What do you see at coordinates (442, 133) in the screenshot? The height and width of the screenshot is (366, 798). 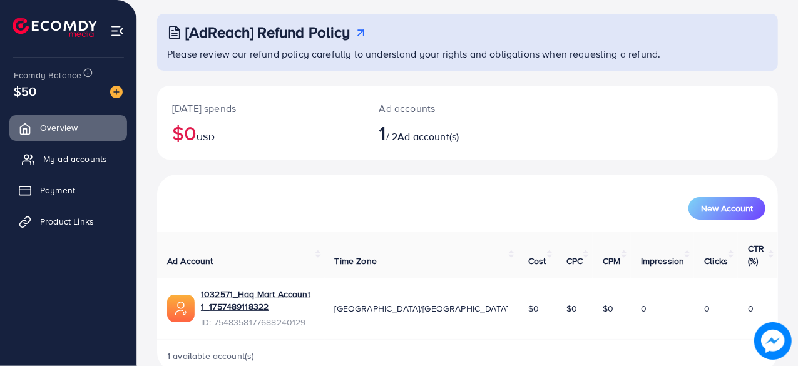 I see `h2: / 2` at bounding box center [442, 133].